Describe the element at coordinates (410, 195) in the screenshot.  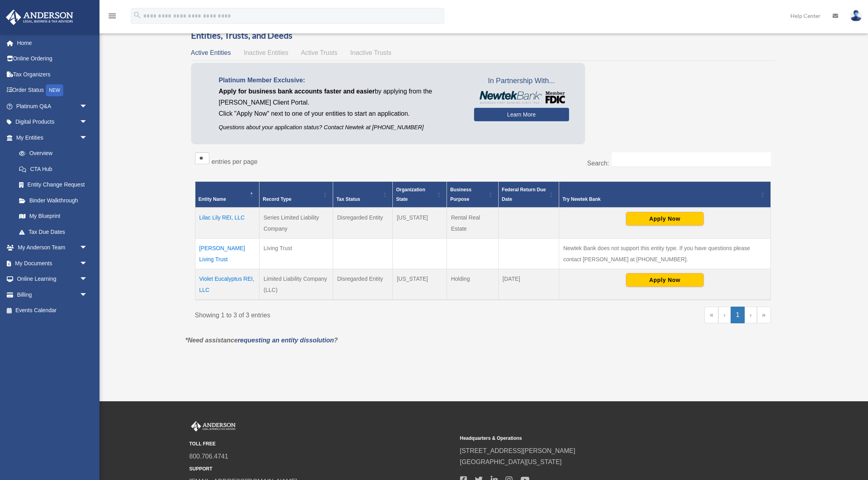
I see `span: Organization State` at that location.